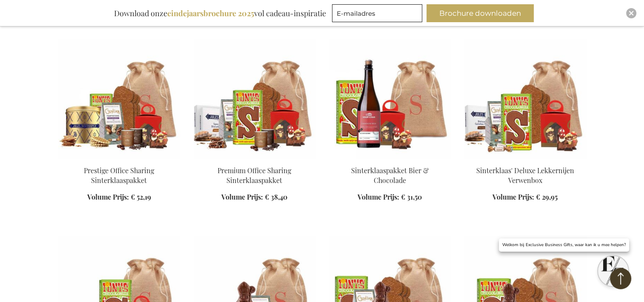 This screenshot has width=644, height=302. I want to click on a: Saint Nicholas's Deluxe Treats Collection, so click(526, 159).